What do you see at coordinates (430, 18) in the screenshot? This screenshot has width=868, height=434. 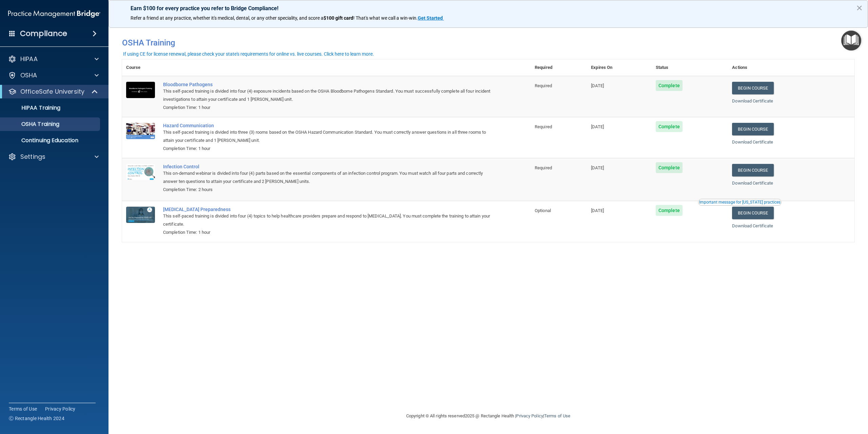 I see `strong: Get Started` at bounding box center [430, 18].